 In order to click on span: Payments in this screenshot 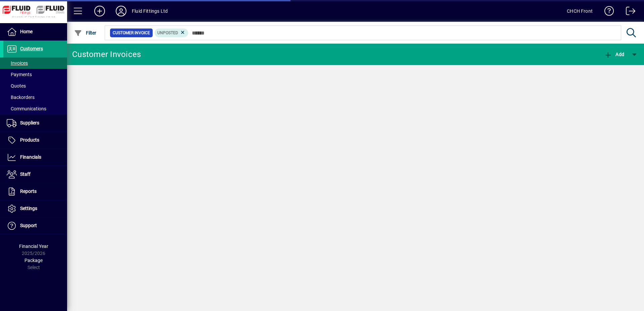, I will do `click(19, 74)`.